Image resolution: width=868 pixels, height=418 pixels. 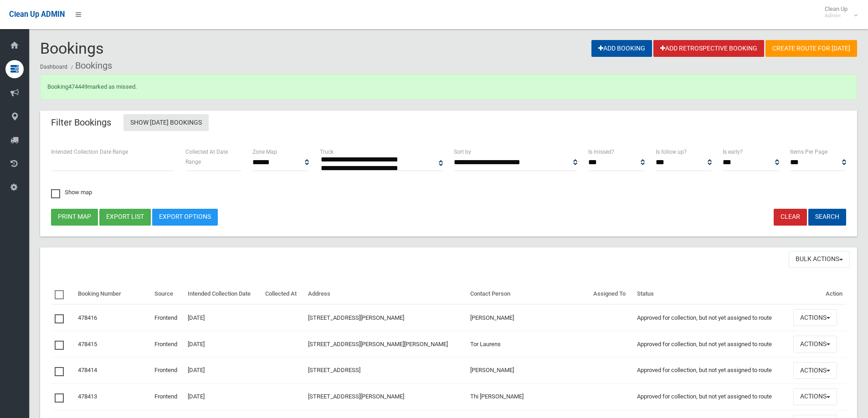 I want to click on li: Bookings, so click(x=90, y=65).